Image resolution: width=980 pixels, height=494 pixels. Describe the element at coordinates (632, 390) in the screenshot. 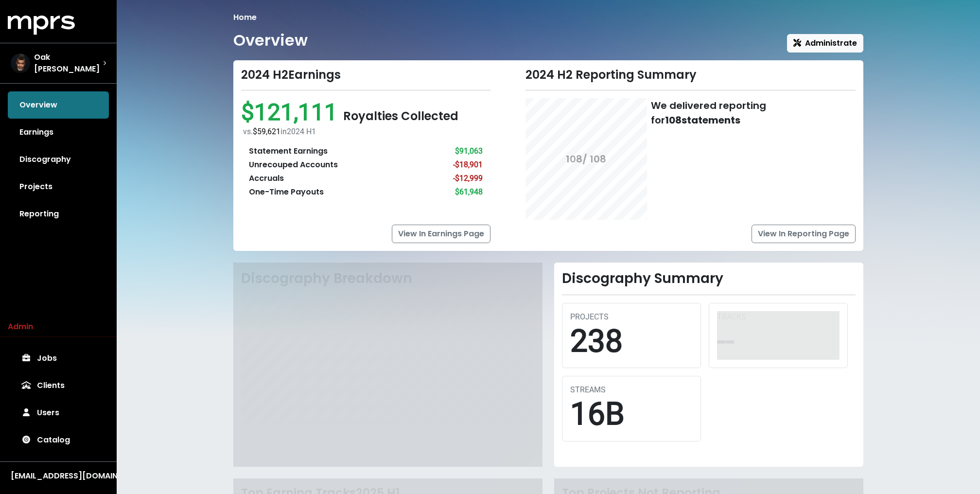

I see `div: STREAMS` at that location.